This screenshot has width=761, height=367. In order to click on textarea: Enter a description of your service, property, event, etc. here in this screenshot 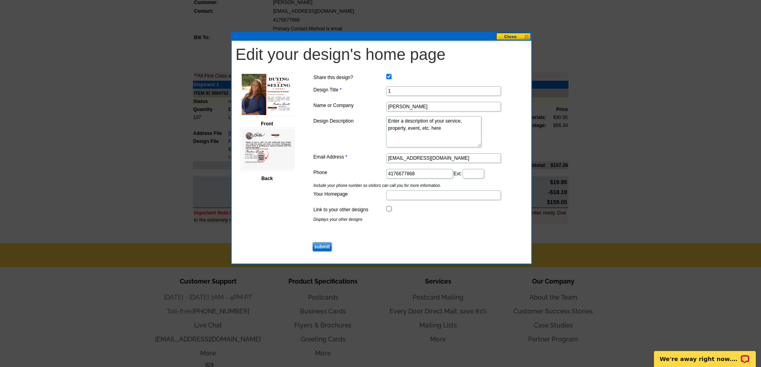, I will do `click(434, 132)`.